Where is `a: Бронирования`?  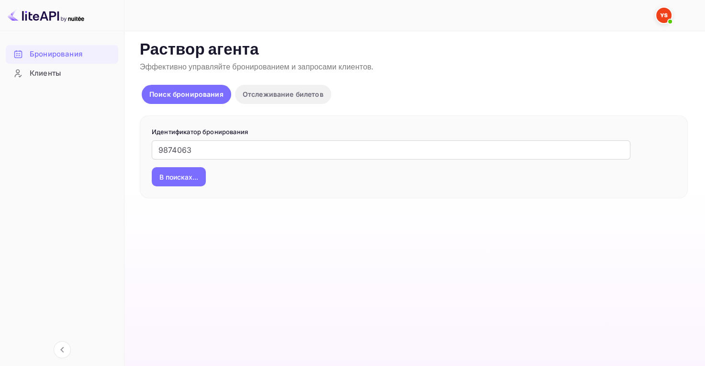
a: Бронирования is located at coordinates (62, 54).